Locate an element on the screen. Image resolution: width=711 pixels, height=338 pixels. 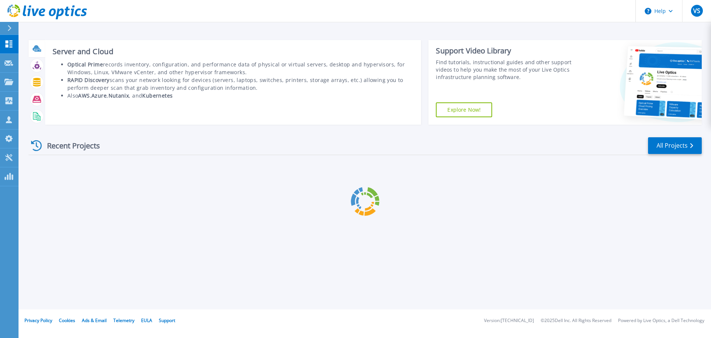
li: scans your network looking for devices (servers, laptops, switches, printers, storage arrays, etc... is located at coordinates (241, 84).